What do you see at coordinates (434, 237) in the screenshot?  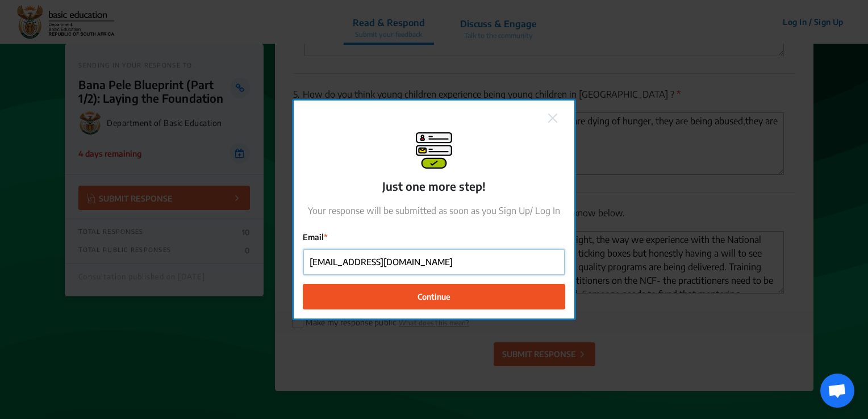 I see `label: Email` at bounding box center [434, 237].